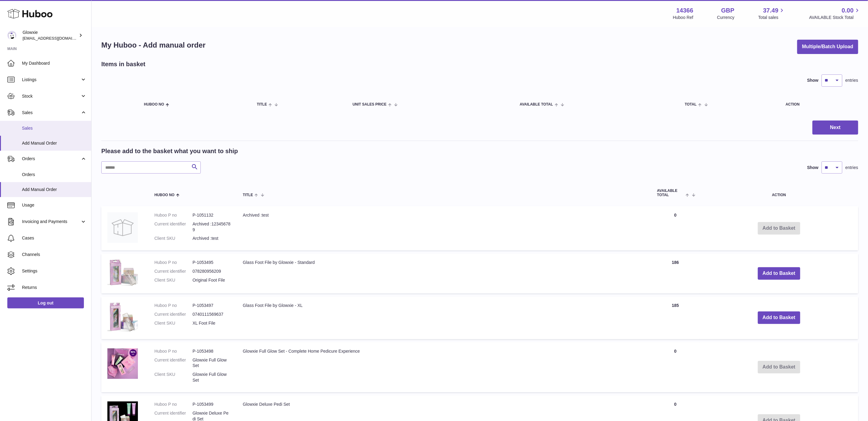  Describe the element at coordinates (683, 18) in the screenshot. I see `div: Huboo Ref` at that location.